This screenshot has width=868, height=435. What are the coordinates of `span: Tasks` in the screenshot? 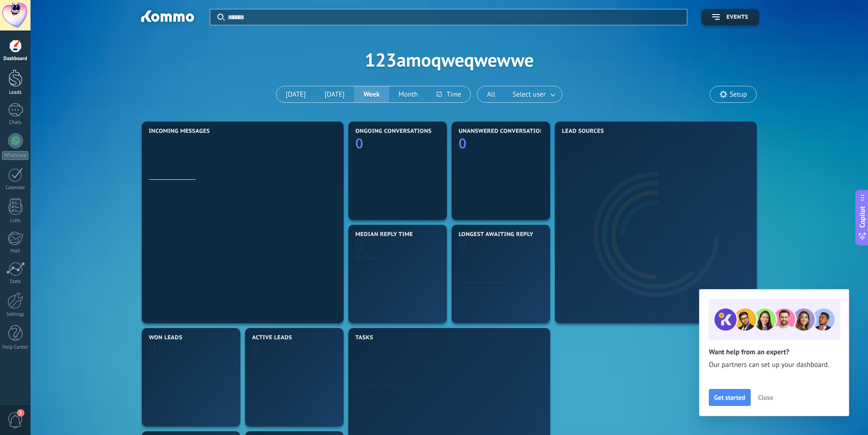 It's located at (364, 338).